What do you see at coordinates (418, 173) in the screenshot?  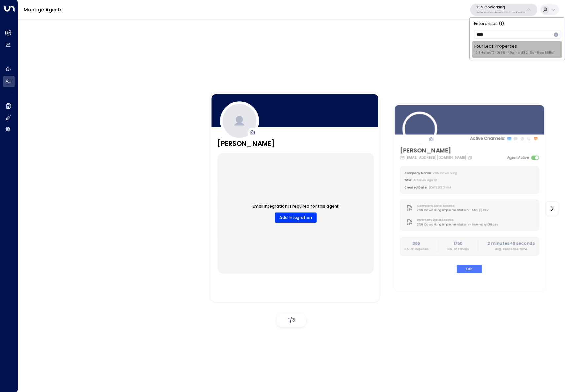 I see `label: Company Name:` at bounding box center [418, 173].